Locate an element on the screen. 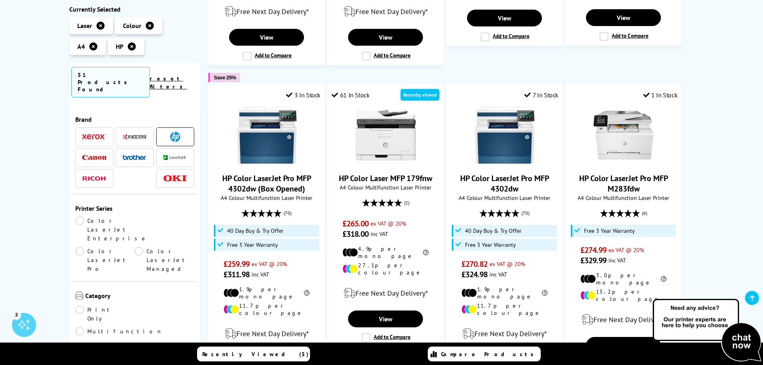 The height and width of the screenshot is (365, 763). a: Lexmark is located at coordinates (175, 157).